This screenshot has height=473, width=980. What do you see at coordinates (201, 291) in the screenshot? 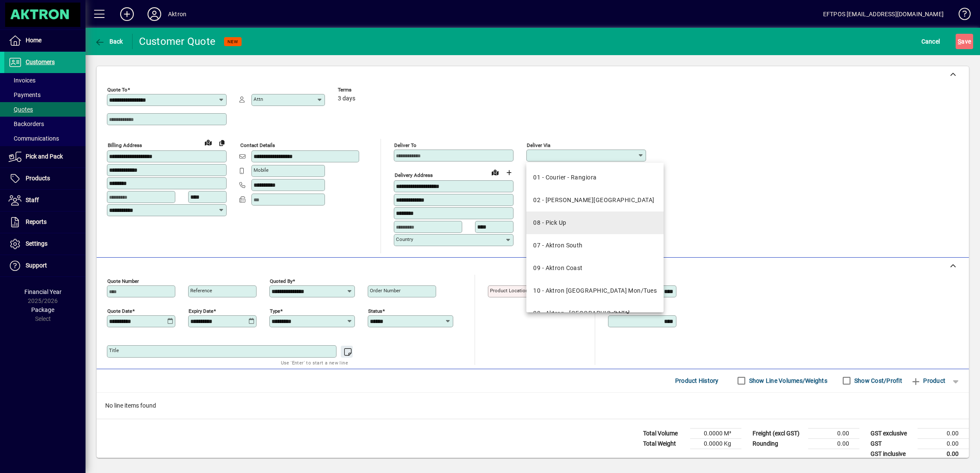
I see `mat-label: Reference` at bounding box center [201, 291].